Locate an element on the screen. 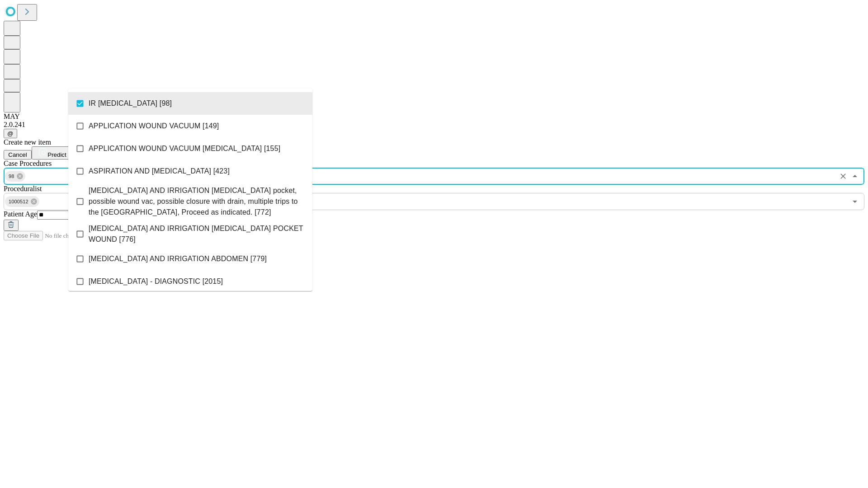  div: MAY is located at coordinates (434, 117).